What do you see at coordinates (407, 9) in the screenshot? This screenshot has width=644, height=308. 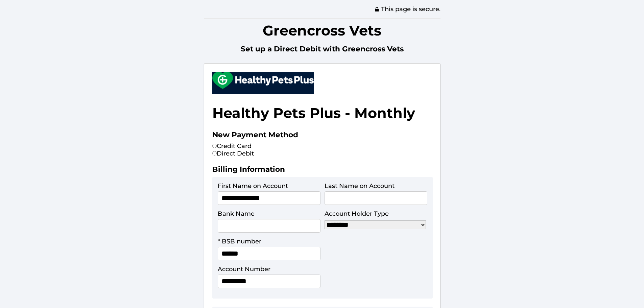 I see `span: This page is secure.` at bounding box center [407, 9].